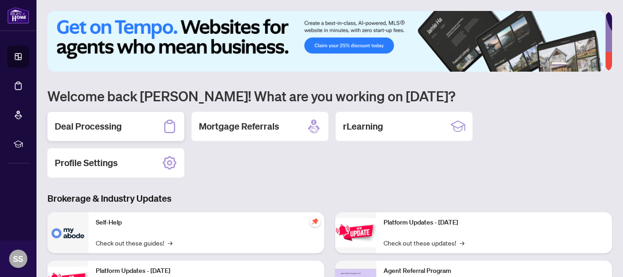 This screenshot has width=623, height=277. I want to click on h2: Deal Processing, so click(88, 126).